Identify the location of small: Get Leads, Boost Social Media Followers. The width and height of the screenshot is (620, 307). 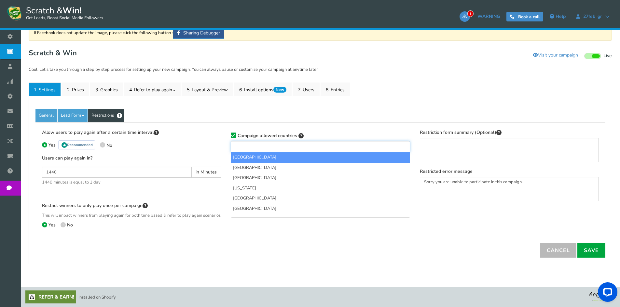
(64, 18).